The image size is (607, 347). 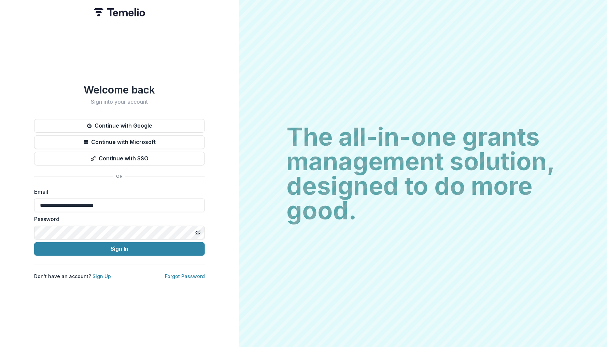 I want to click on button: Continue with SSO, so click(x=119, y=159).